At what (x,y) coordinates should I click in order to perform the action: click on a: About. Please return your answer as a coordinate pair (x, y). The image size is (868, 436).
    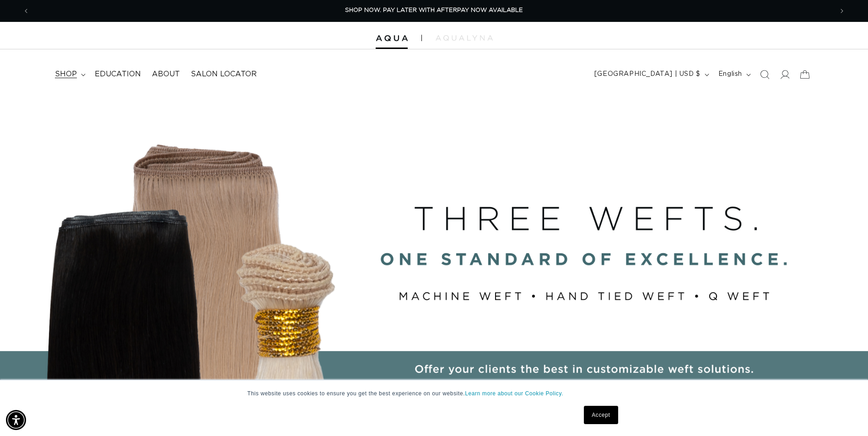
    Looking at the image, I should click on (166, 74).